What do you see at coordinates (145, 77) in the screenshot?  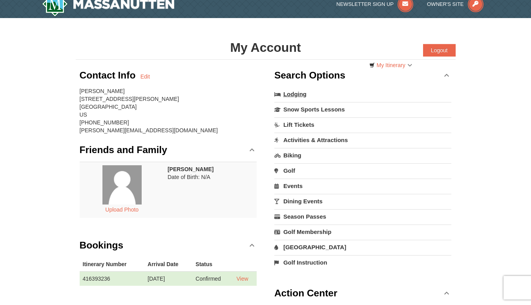 I see `a: Edit` at bounding box center [145, 77].